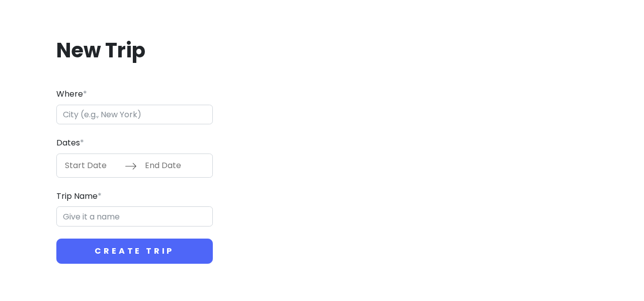 This screenshot has height=301, width=644. Describe the element at coordinates (172, 165) in the screenshot. I see `input: End Date` at that location.